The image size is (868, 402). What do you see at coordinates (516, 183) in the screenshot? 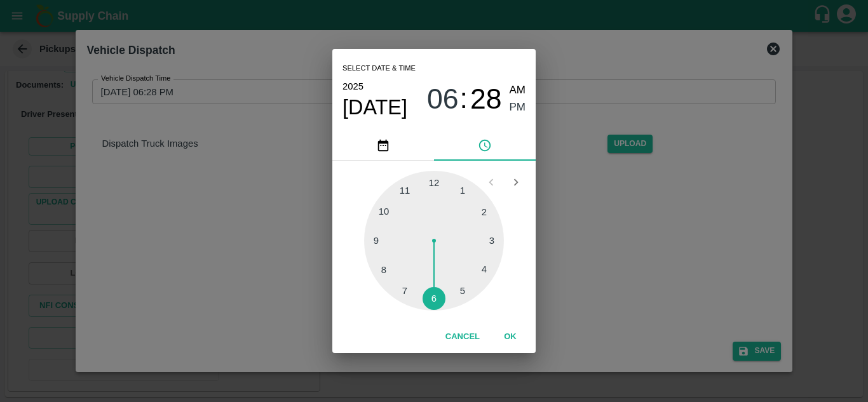
I see `button: Open next view` at bounding box center [516, 183].